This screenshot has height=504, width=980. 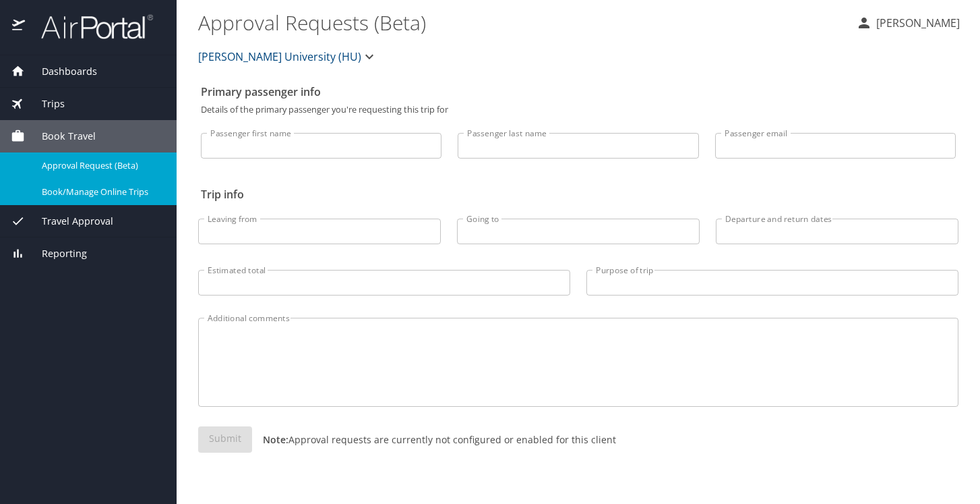 What do you see at coordinates (579, 194) in the screenshot?
I see `h2: Trip info` at bounding box center [579, 194].